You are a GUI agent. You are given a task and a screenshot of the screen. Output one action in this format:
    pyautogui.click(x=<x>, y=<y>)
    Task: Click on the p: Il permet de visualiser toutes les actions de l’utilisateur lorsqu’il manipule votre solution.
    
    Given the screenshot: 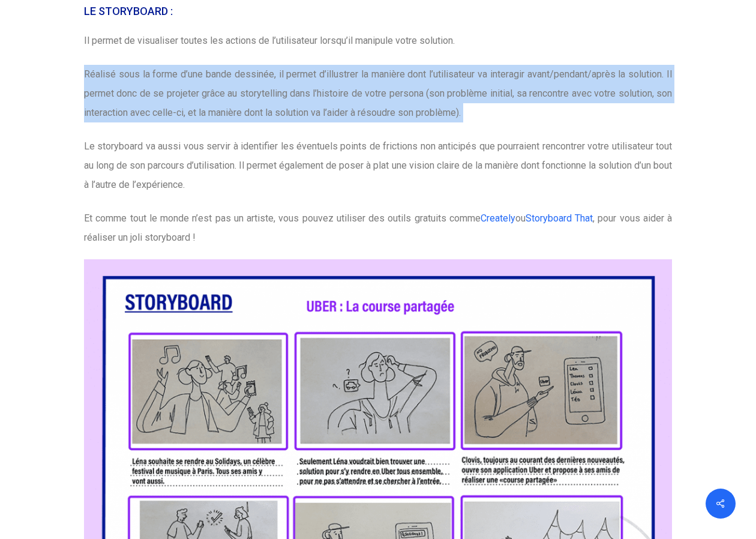 What is the action you would take?
    pyautogui.click(x=378, y=48)
    